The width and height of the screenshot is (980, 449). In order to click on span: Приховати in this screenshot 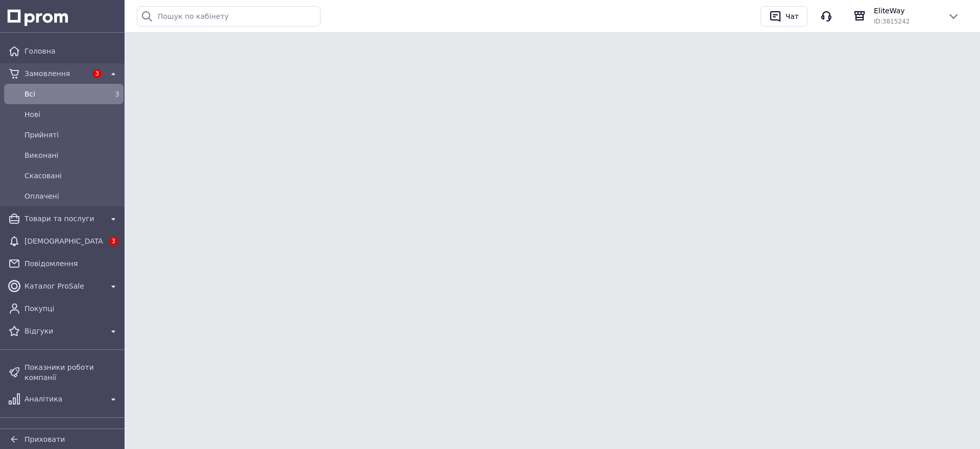, I will do `click(44, 439)`.